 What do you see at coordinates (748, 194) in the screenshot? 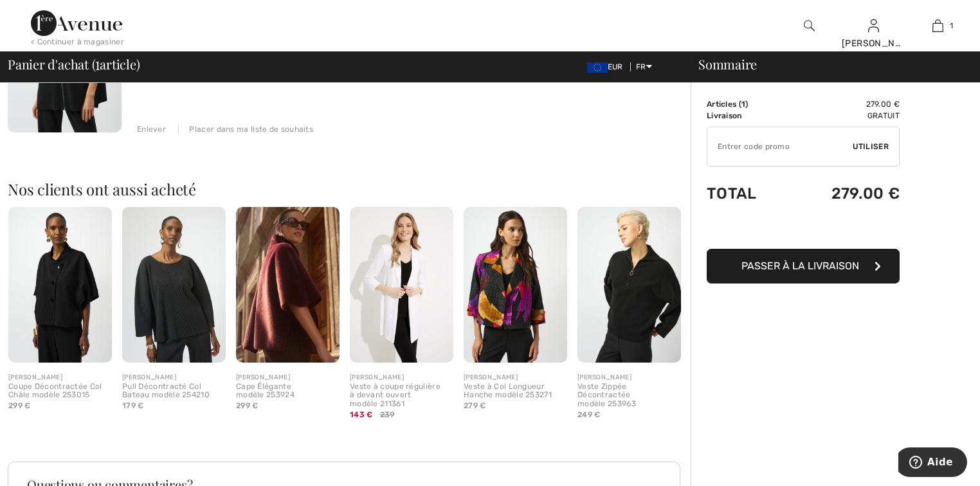
I see `td: Total` at bounding box center [748, 194].